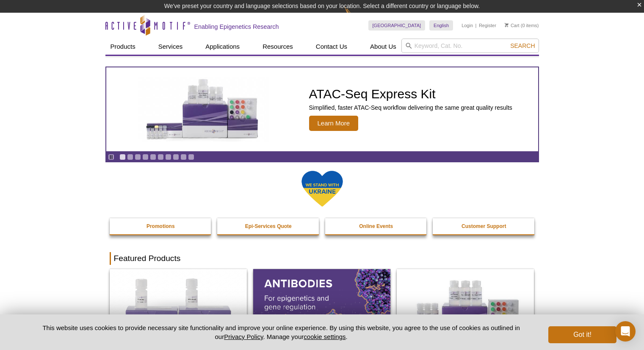 Image resolution: width=644 pixels, height=350 pixels. Describe the element at coordinates (512, 25) in the screenshot. I see `a: Cart` at that location.